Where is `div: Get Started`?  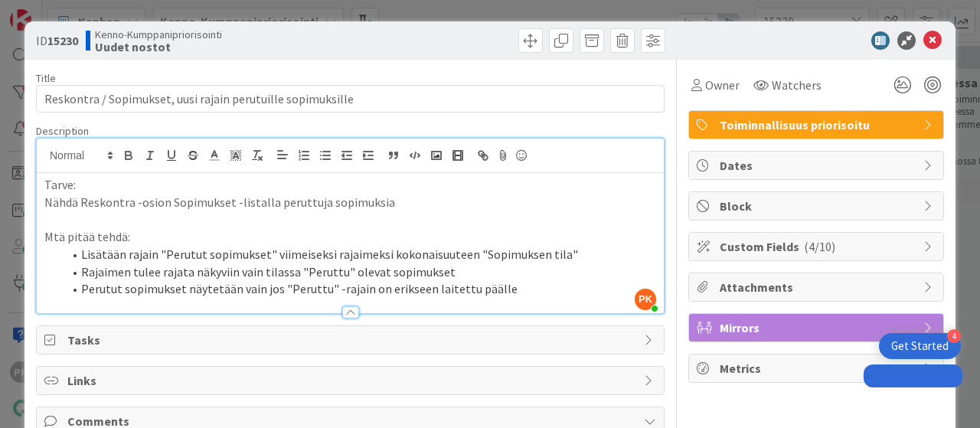 div: Get Started is located at coordinates (919, 346).